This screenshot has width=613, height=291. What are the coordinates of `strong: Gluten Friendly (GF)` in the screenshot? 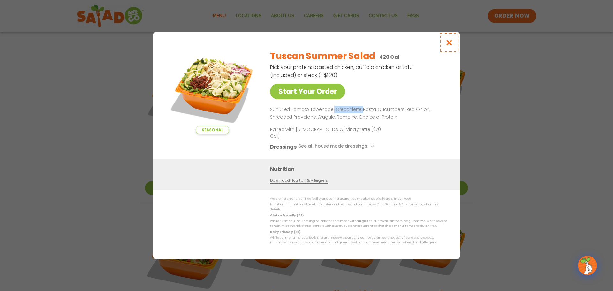 It's located at (287, 215).